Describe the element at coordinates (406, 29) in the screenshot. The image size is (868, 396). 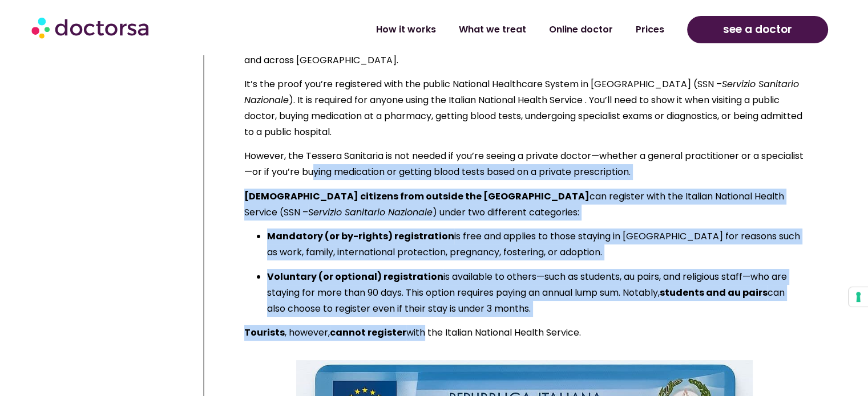
I see `a: How it works` at that location.